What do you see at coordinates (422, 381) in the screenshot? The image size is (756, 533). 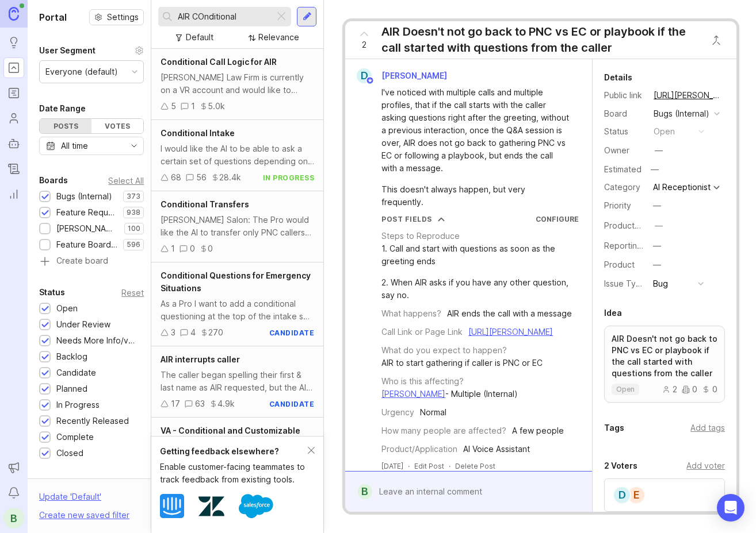 I see `div: Who is this affecting?` at bounding box center [422, 381].